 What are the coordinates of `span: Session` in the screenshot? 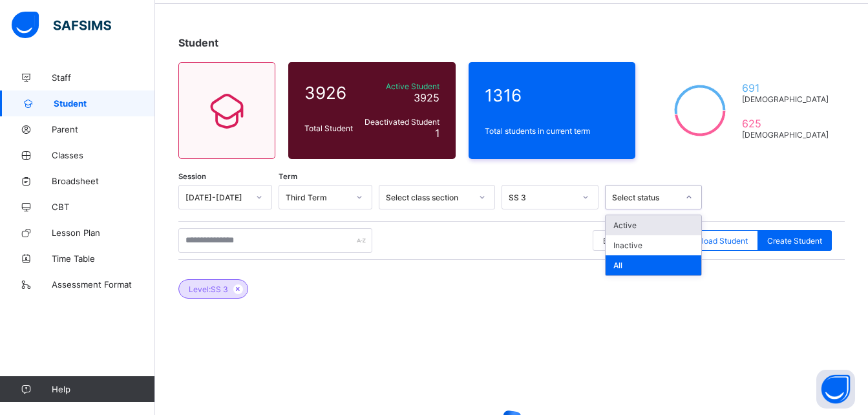 It's located at (192, 177).